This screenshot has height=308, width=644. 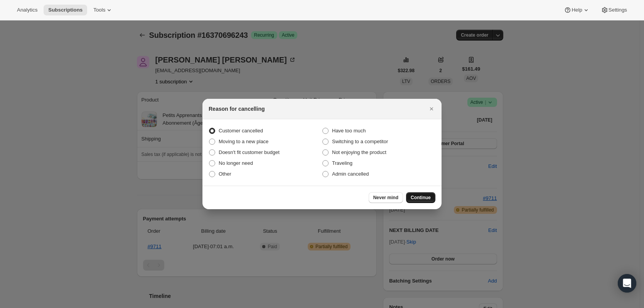 What do you see at coordinates (627, 283) in the screenshot?
I see `div: Open Intercom Messenger` at bounding box center [627, 283].